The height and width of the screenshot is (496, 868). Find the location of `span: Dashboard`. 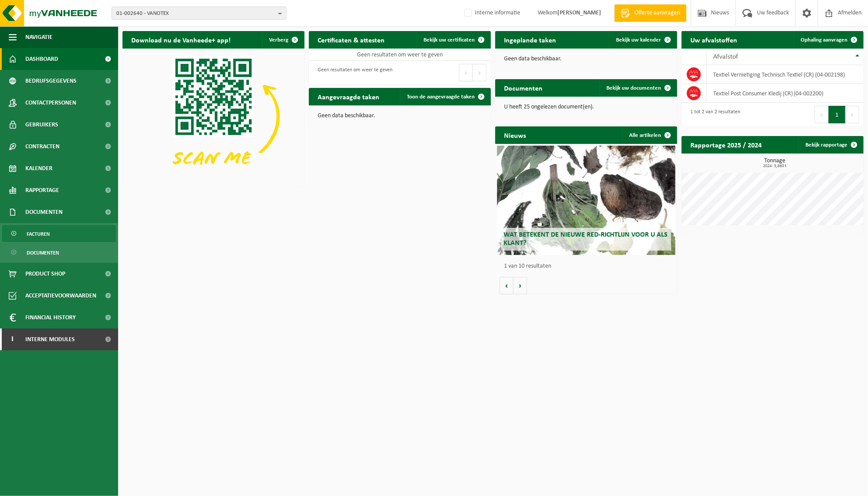

span: Dashboard is located at coordinates (42, 59).